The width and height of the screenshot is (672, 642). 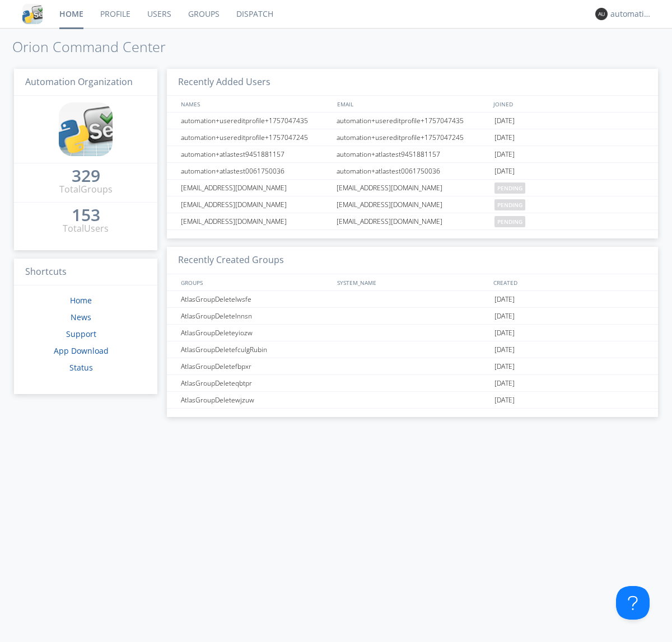 What do you see at coordinates (255, 399) in the screenshot?
I see `div: AtlasGroupDeletewjzuw` at bounding box center [255, 399].